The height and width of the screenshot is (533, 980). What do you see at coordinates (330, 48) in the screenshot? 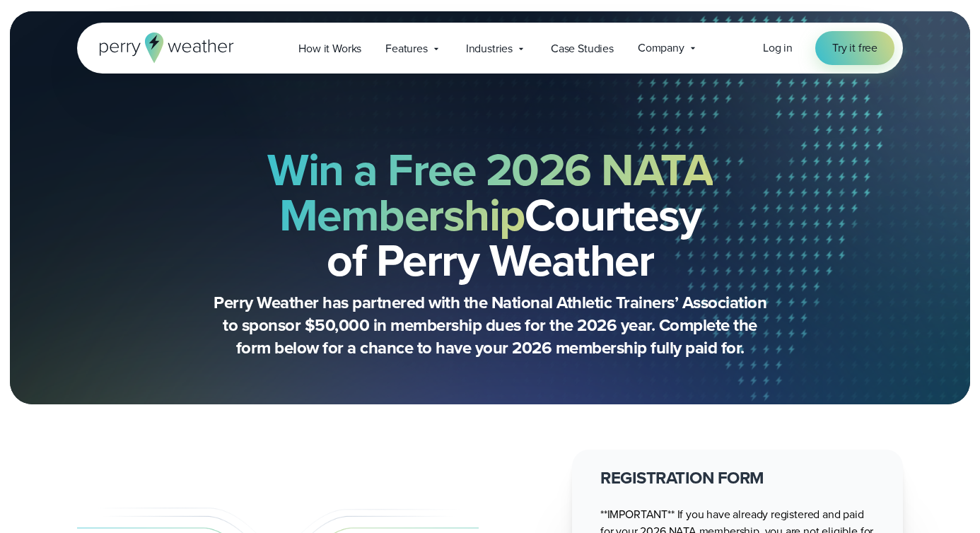
I see `a: How it Works` at bounding box center [330, 48].